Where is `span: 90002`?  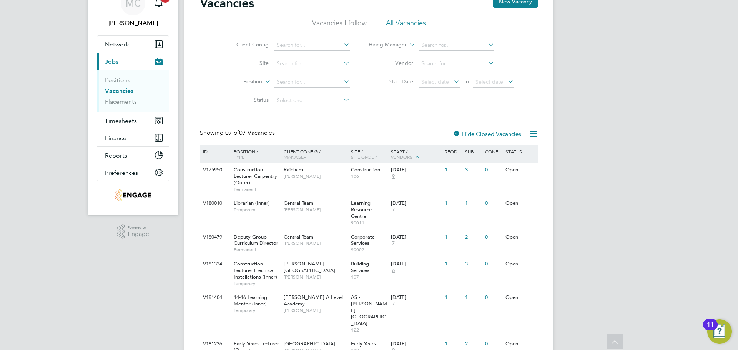
span: 90002 is located at coordinates (369, 250).